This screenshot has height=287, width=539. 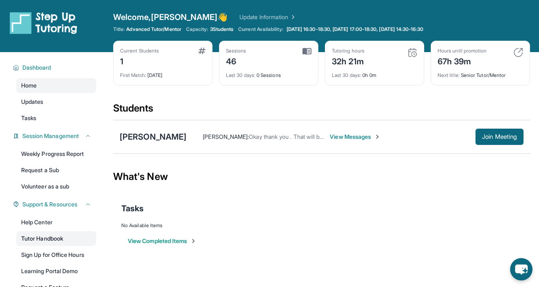 I want to click on a: Tutor Handbook, so click(x=56, y=238).